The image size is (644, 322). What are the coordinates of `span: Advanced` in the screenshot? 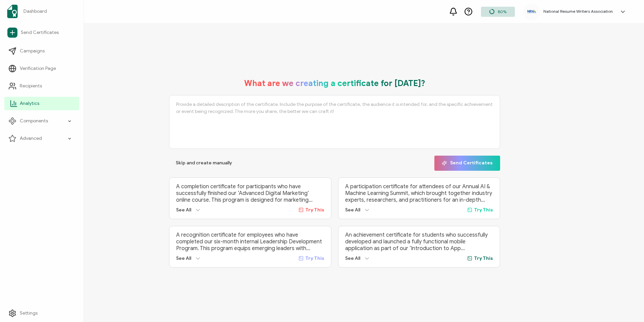 It's located at (30, 138).